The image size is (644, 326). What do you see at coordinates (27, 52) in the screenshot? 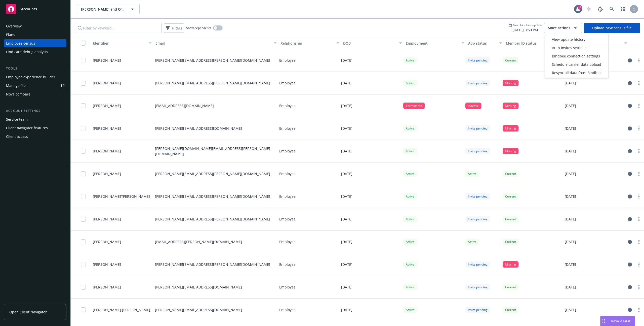
I see `div: Find care debug analysis` at bounding box center [27, 52].